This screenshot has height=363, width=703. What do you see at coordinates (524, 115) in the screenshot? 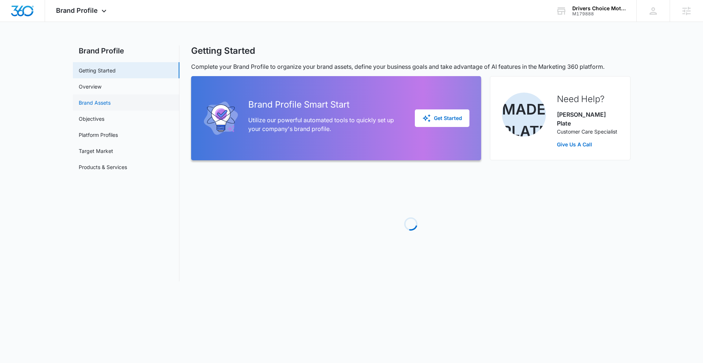
I see `img: Madeline Plate` at bounding box center [524, 115].